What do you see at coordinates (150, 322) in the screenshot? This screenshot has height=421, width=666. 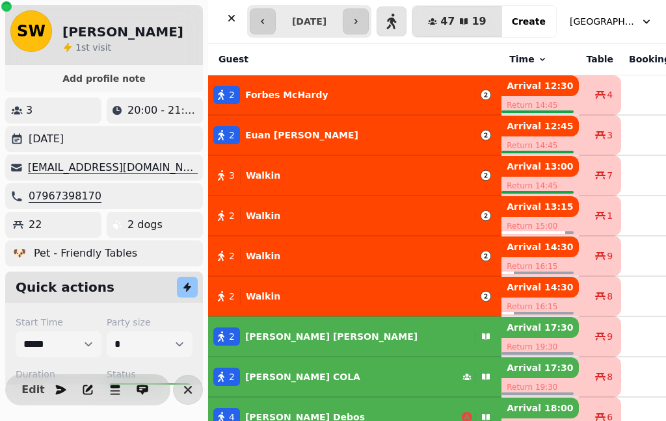 I see `label: Party size` at bounding box center [150, 322].